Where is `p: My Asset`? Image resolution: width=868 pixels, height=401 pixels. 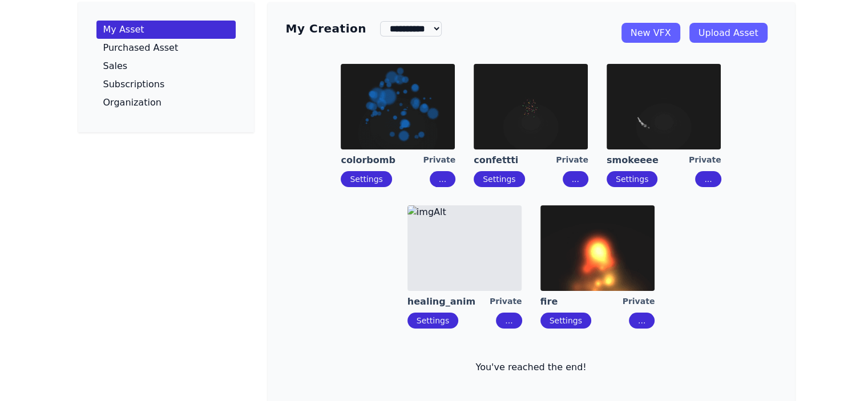
p: My Asset is located at coordinates (124, 30).